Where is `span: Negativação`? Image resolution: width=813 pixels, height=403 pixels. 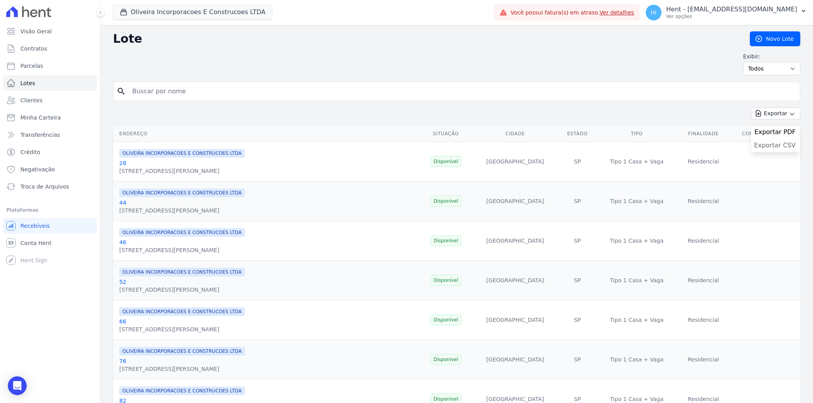 span: Negativação is located at coordinates (38, 169).